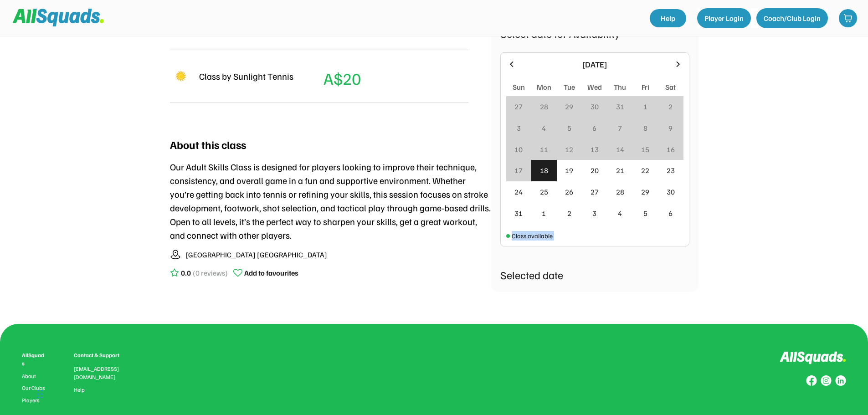 This screenshot has height=415, width=868. Describe the element at coordinates (619, 128) in the screenshot. I see `div: 7` at that location.